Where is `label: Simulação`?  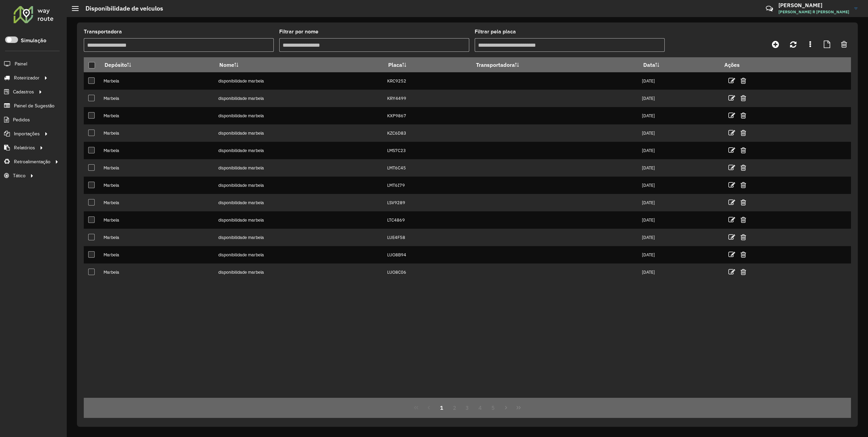 label: Simulação is located at coordinates (34, 40).